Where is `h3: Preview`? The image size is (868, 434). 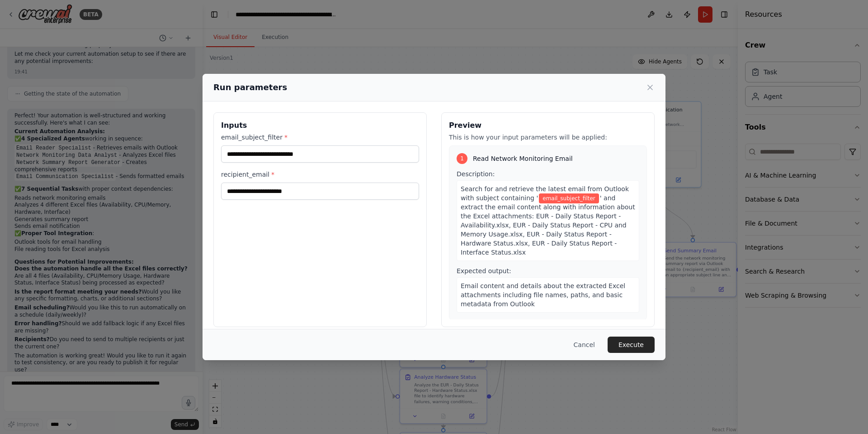
h3: Preview is located at coordinates (548, 126).